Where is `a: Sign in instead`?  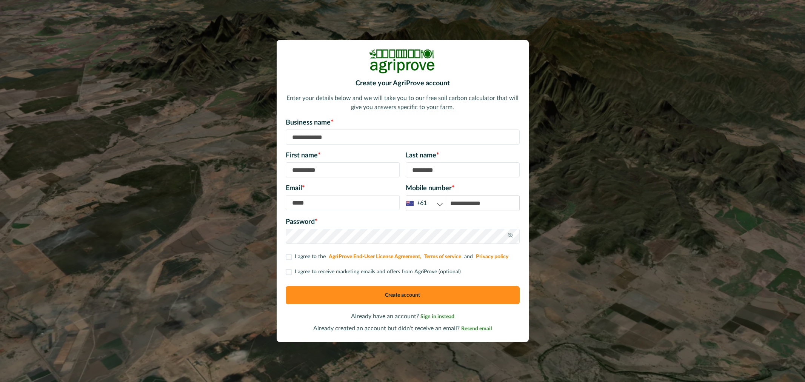 a: Sign in instead is located at coordinates (437, 316).